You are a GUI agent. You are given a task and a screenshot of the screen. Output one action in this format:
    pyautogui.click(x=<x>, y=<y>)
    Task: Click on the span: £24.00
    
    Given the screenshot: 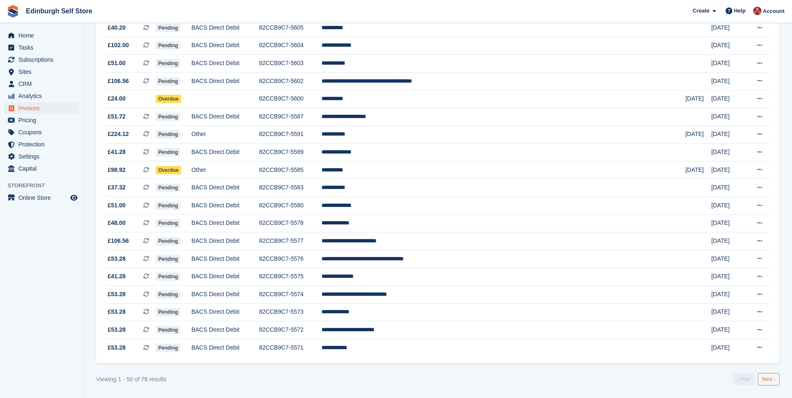 What is the action you would take?
    pyautogui.click(x=116, y=98)
    